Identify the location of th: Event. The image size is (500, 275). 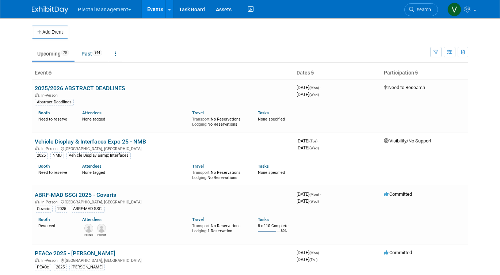
(163, 73).